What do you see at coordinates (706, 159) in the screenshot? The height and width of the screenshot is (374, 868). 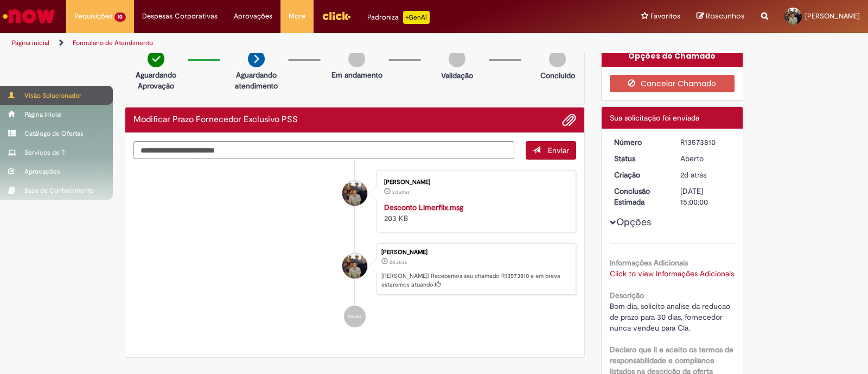 I see `div: Aberto` at bounding box center [706, 159].